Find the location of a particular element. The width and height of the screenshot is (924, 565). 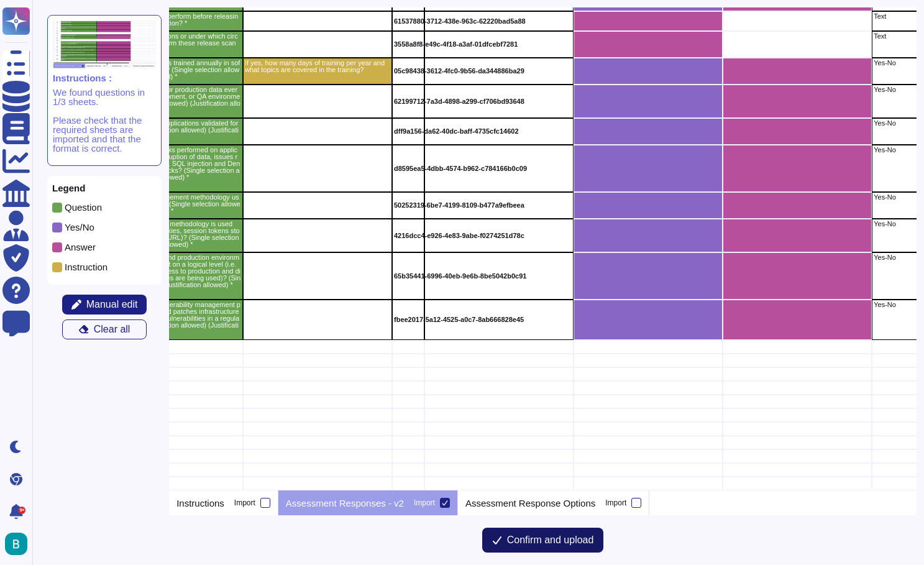

p: Legend is located at coordinates (104, 187).